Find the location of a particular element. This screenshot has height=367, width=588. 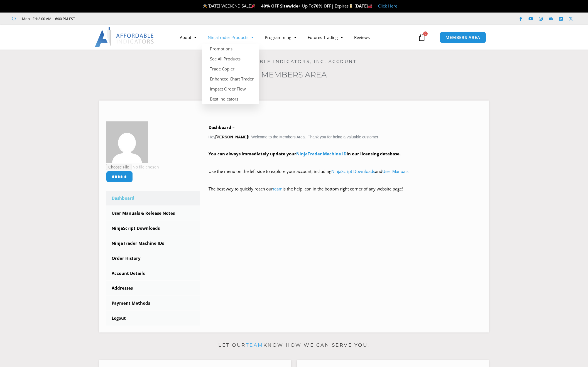

img: LogoAI | Affordable Indicators – NinjaTrader is located at coordinates (125, 37).